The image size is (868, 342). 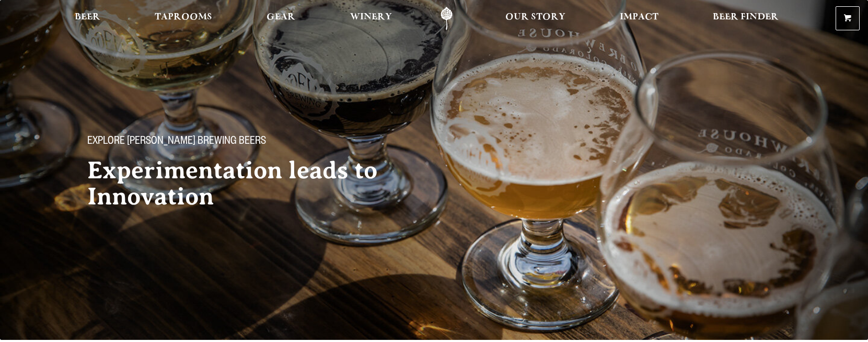 I want to click on a: Our Story, so click(x=535, y=18).